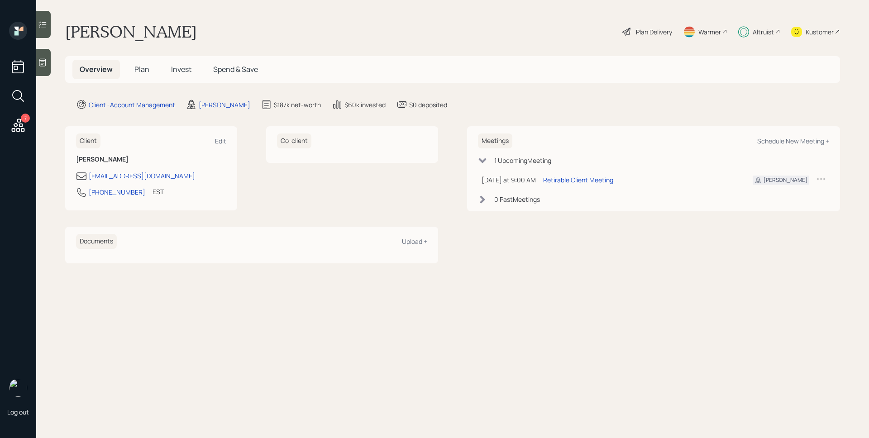 This screenshot has width=869, height=438. What do you see at coordinates (132, 104) in the screenshot?
I see `div: Client · Account Management` at bounding box center [132, 104].